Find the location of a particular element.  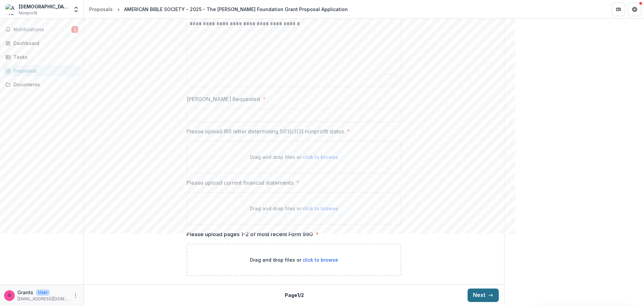

div: Documents is located at coordinates (44, 84).